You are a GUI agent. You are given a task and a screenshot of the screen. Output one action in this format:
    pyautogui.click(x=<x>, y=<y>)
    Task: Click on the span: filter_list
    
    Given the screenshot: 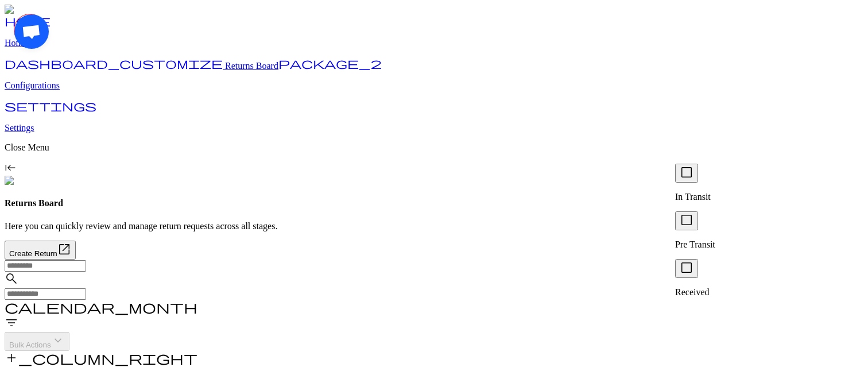 What is the action you would take?
    pyautogui.click(x=12, y=323)
    